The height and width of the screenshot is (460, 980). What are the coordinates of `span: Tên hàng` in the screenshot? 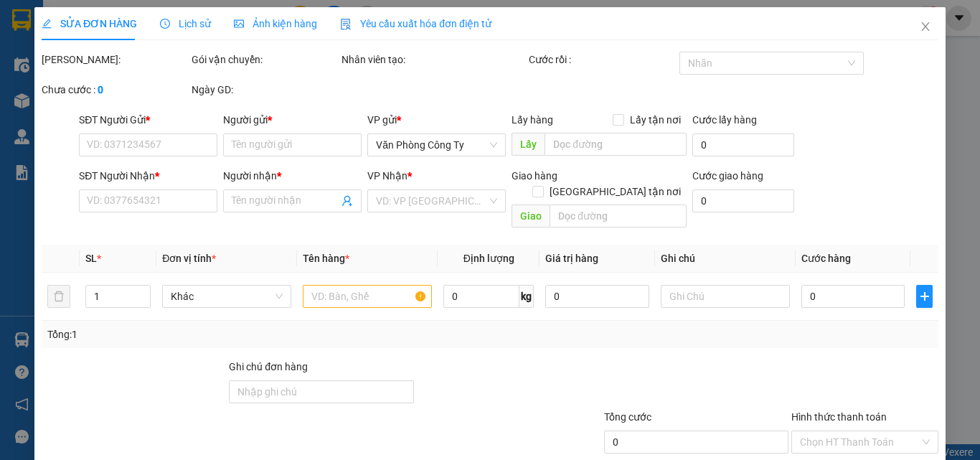 It's located at (326, 258).